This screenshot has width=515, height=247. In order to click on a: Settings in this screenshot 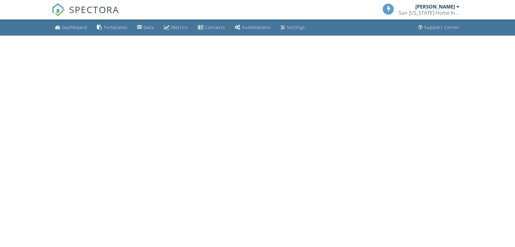, I will do `click(293, 27)`.